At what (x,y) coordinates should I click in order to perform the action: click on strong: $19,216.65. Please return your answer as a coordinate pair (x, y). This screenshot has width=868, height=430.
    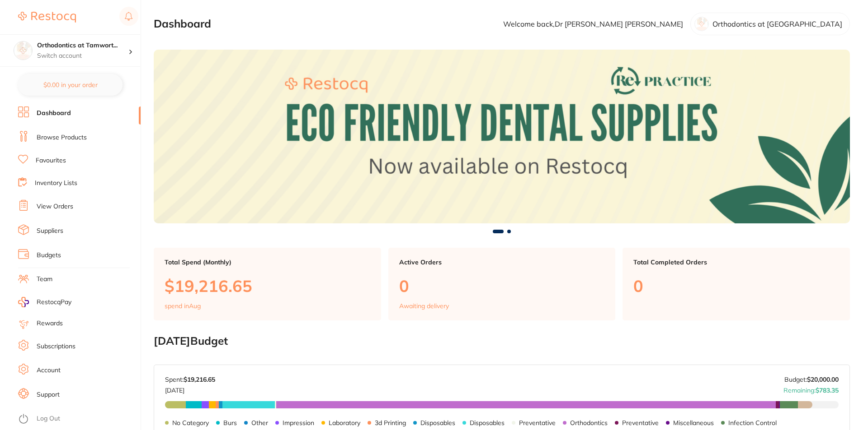
    Looking at the image, I should click on (200, 380).